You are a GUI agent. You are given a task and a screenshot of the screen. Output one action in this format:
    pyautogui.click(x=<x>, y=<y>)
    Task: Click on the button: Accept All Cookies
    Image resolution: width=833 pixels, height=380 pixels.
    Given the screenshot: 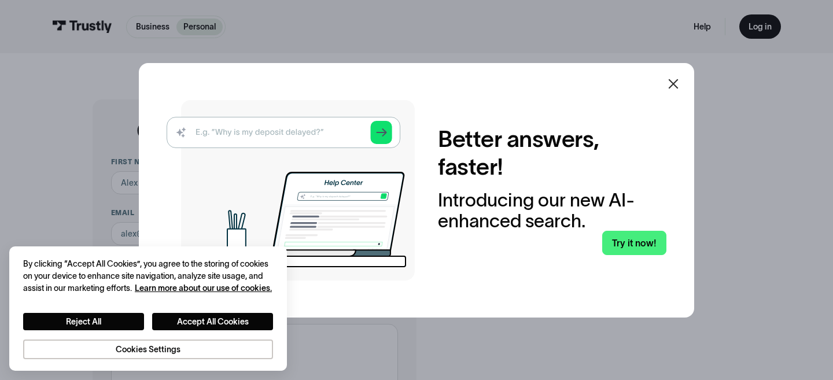 What is the action you would take?
    pyautogui.click(x=212, y=322)
    